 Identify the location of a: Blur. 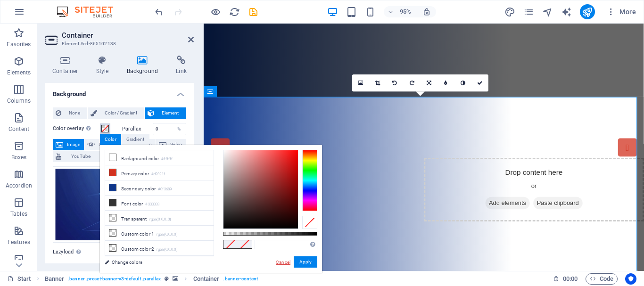
(446, 83).